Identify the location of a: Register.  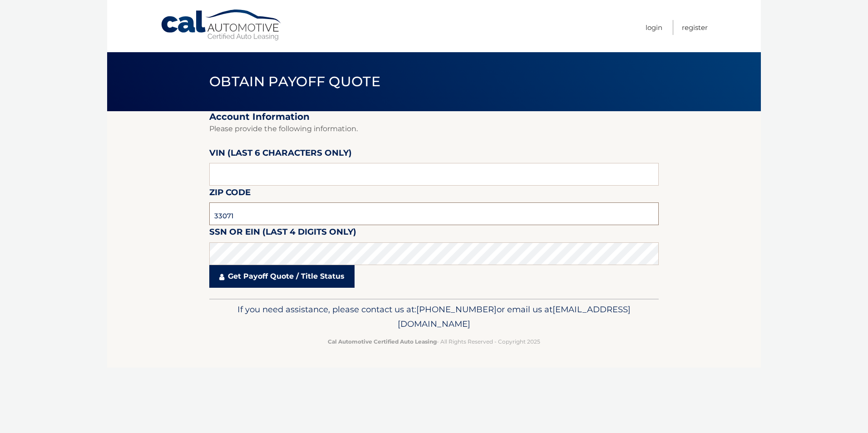
(695, 27).